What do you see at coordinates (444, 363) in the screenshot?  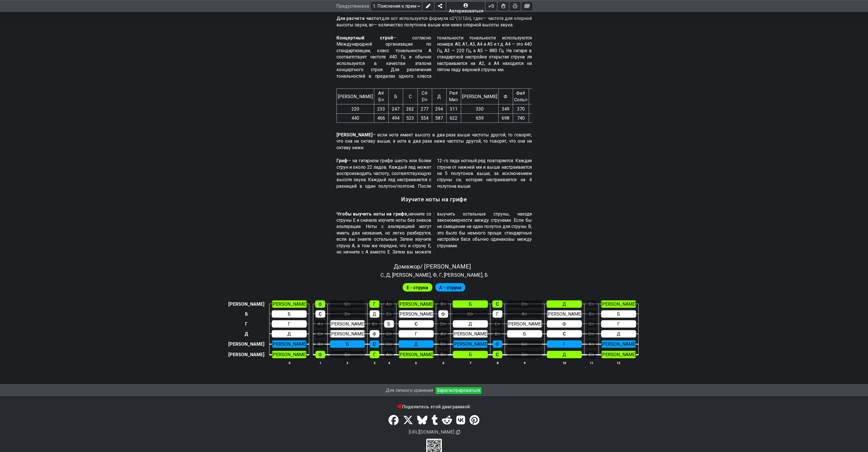 I see `font: 6` at bounding box center [444, 363].